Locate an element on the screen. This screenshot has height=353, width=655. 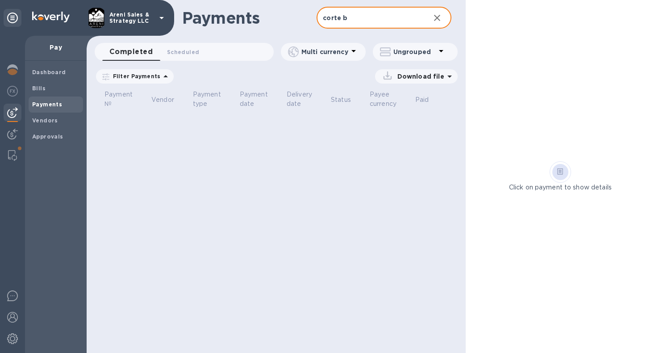
p: Status is located at coordinates (341, 100).